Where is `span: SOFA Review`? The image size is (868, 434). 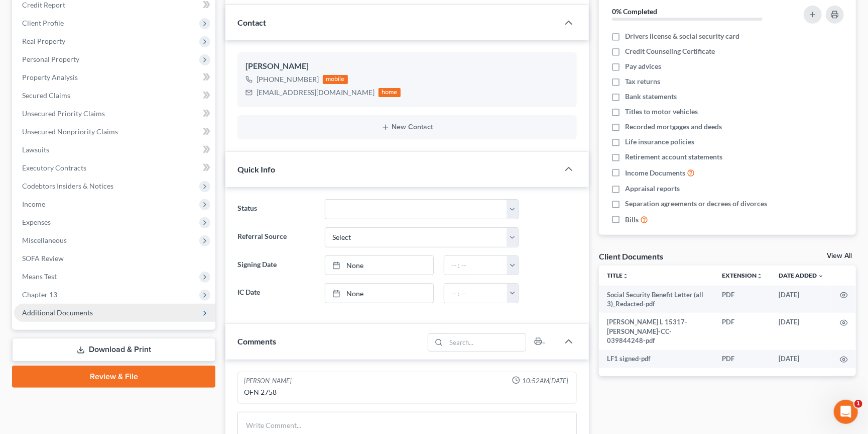 span: SOFA Review is located at coordinates (43, 258).